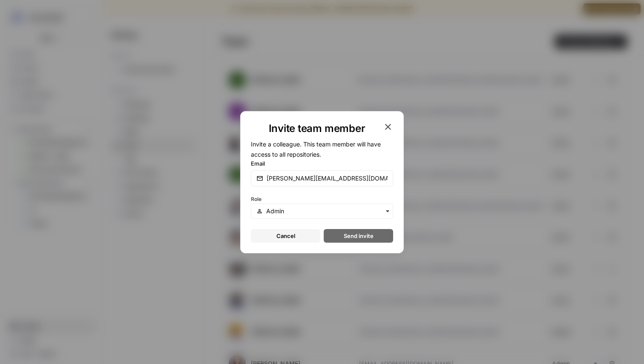 This screenshot has width=644, height=364. What do you see at coordinates (256, 199) in the screenshot?
I see `span: Role` at bounding box center [256, 199].